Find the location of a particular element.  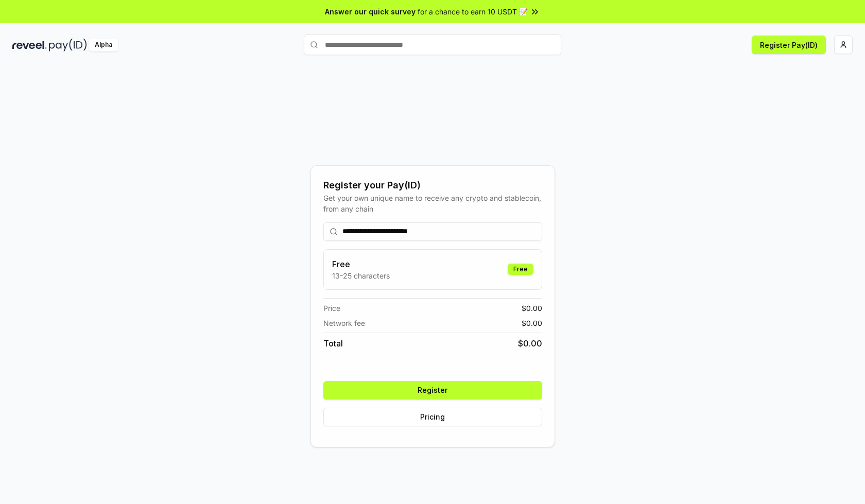

span: for a chance to earn 10 USDT 📝 is located at coordinates (473, 11).